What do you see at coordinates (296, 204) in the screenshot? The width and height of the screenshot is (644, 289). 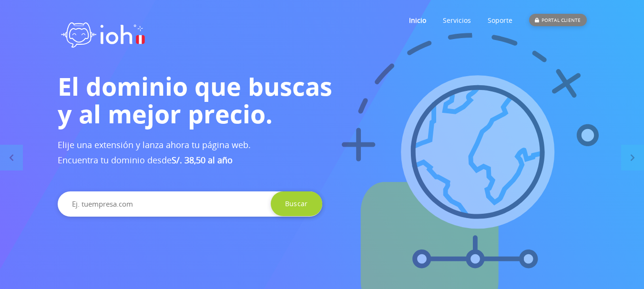 I see `input: Buscar` at bounding box center [296, 204].